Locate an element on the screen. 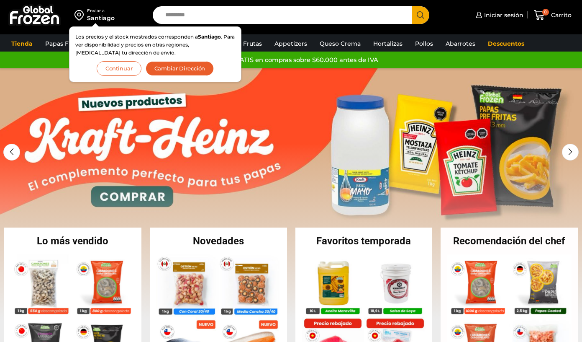  h2: Favoritos temporada is located at coordinates (364, 241).